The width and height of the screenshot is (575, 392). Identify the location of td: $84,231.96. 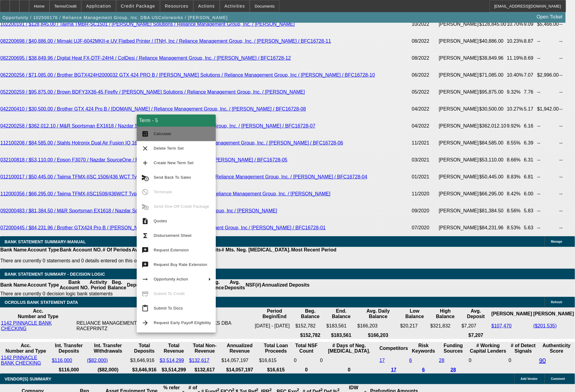
(492, 228).